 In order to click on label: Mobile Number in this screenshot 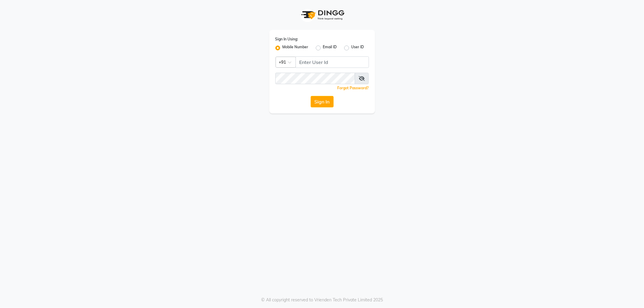, I will do `click(296, 48)`.